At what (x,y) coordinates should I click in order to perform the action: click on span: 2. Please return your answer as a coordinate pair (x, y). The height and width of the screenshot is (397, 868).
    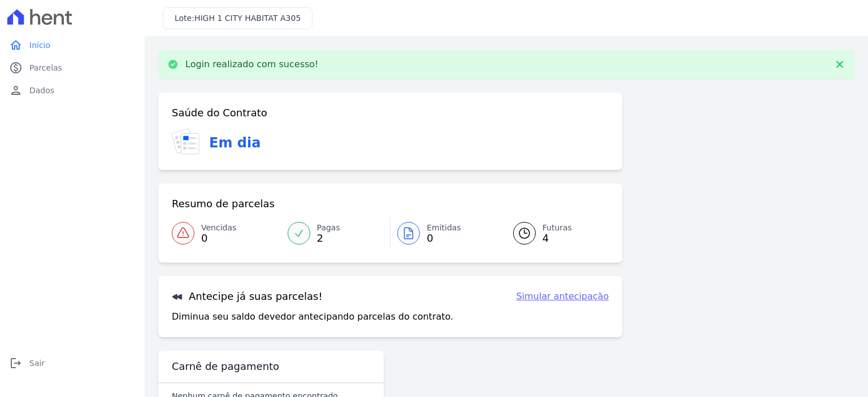
    Looking at the image, I should click on (328, 239).